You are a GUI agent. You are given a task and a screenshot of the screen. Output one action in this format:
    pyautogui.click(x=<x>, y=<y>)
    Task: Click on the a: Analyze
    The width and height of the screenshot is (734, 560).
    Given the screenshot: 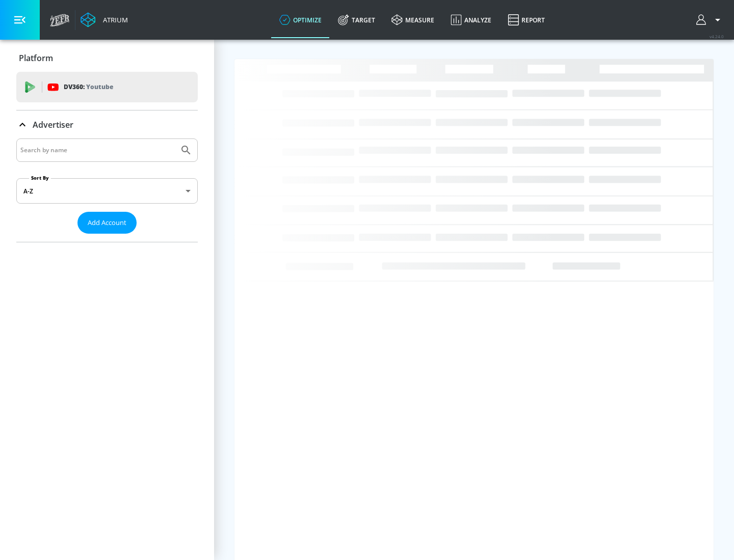 What is the action you would take?
    pyautogui.click(x=471, y=20)
    